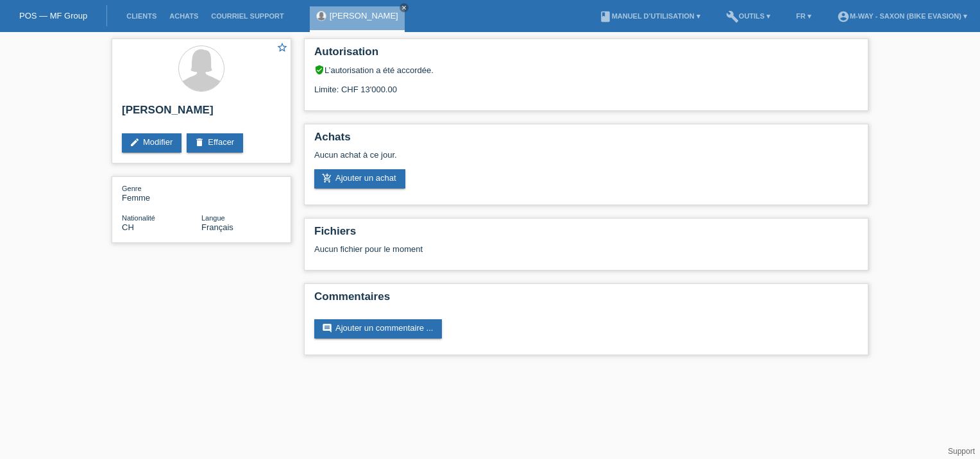  I want to click on span: Français, so click(218, 227).